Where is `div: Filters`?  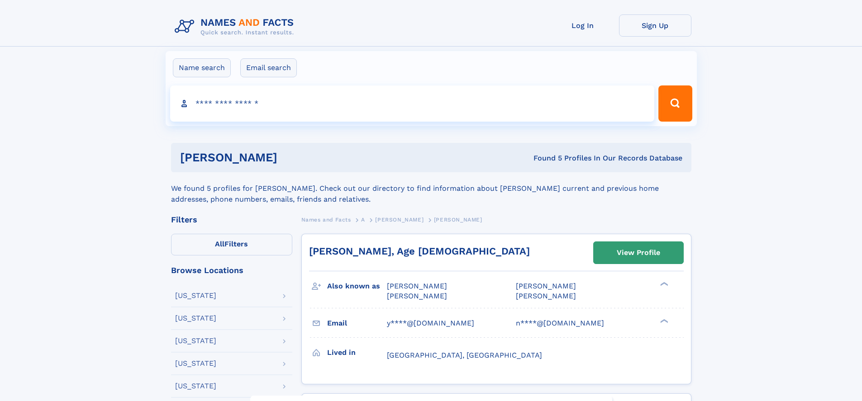
div: Filters is located at coordinates (232, 220).